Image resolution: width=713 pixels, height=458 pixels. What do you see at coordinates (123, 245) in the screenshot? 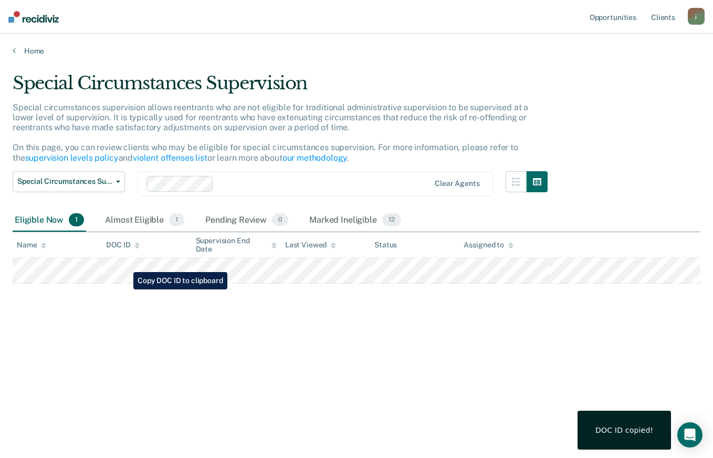
I see `div: DOC ID` at bounding box center [123, 245].